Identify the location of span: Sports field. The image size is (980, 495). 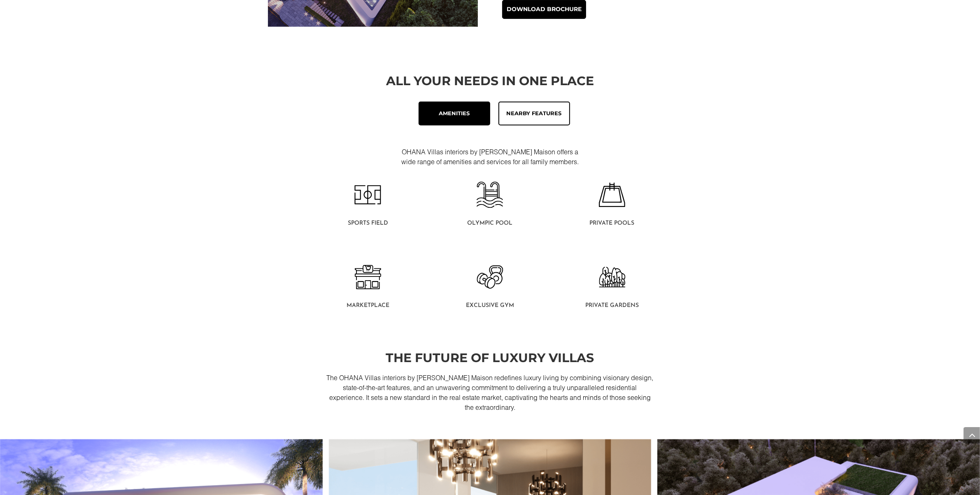
(368, 223).